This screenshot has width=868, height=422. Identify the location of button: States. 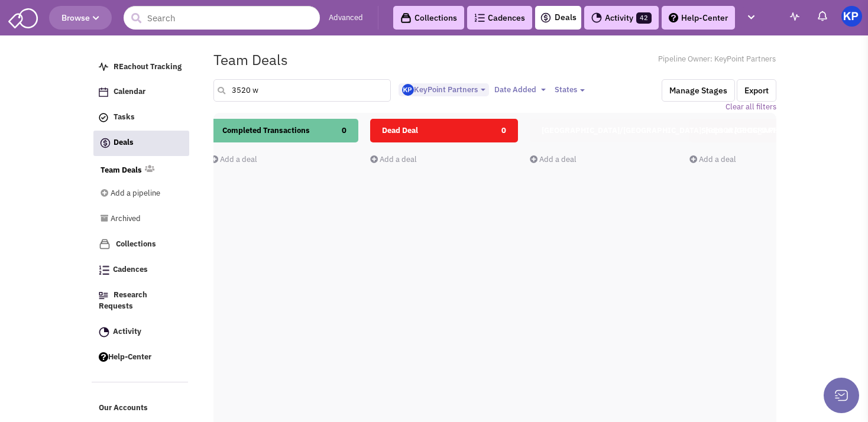
(569, 90).